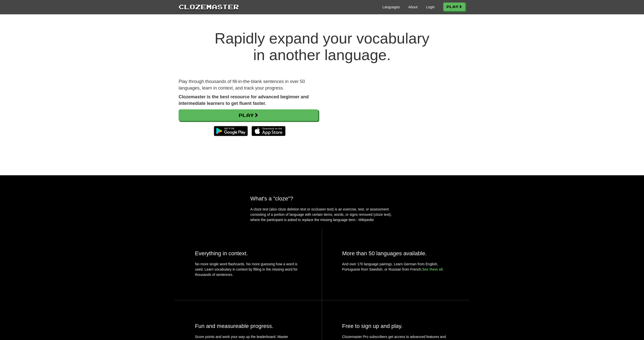 The width and height of the screenshot is (644, 340). Describe the element at coordinates (248, 271) in the screenshot. I see `p: No more single word flashcards. No more guessing how a word is used. Learn vocabulary in context ...` at that location.